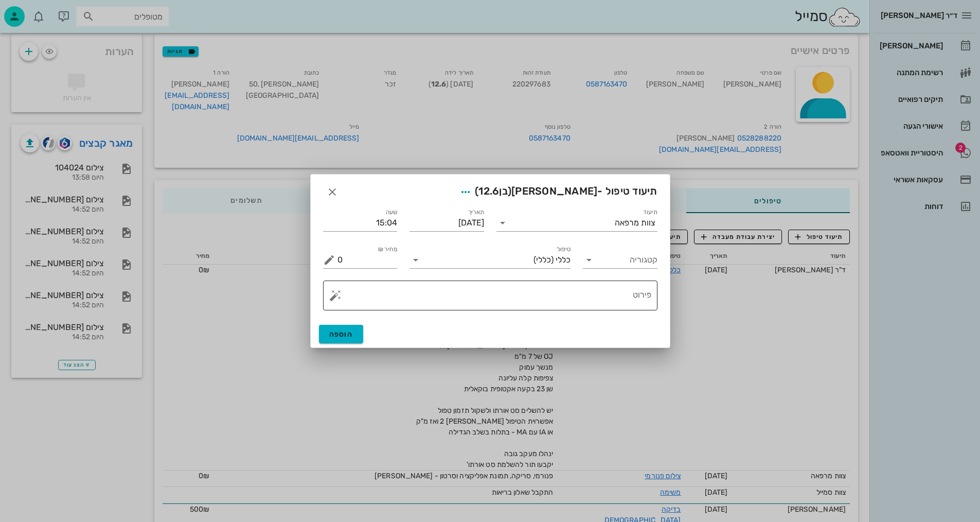 The height and width of the screenshot is (522, 980). What do you see at coordinates (564, 249) in the screenshot?
I see `label: טיפול` at bounding box center [564, 249].